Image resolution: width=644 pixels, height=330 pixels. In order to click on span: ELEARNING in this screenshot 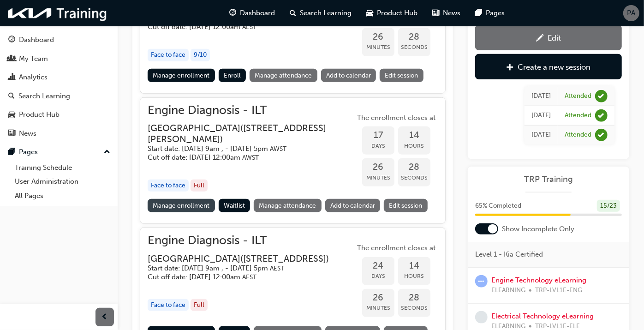, I will do `click(509, 290)`.